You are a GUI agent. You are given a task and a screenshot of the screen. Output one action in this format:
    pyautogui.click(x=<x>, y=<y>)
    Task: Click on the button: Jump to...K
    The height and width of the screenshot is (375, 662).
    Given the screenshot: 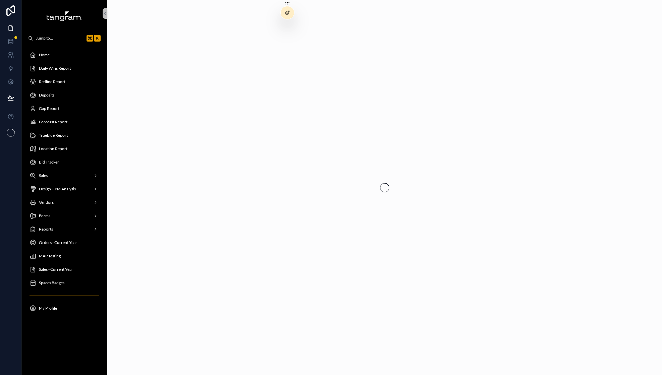 What is the action you would take?
    pyautogui.click(x=64, y=38)
    